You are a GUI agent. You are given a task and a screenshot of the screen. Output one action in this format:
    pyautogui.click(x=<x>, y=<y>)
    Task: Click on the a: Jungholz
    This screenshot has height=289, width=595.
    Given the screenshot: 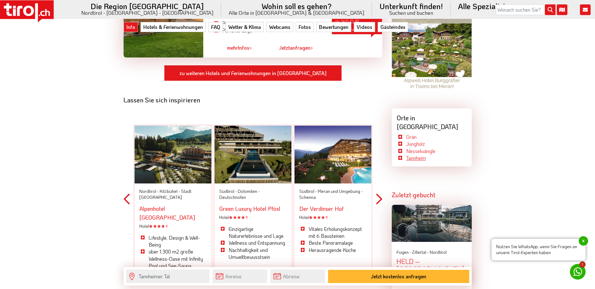 What is the action you would take?
    pyautogui.click(x=416, y=143)
    